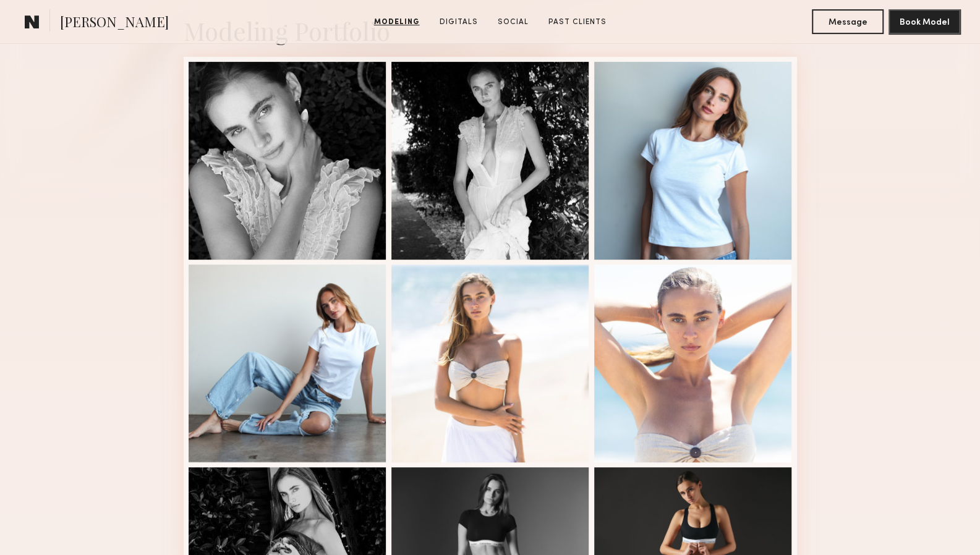 This screenshot has height=555, width=980. I want to click on a: Modeling, so click(397, 23).